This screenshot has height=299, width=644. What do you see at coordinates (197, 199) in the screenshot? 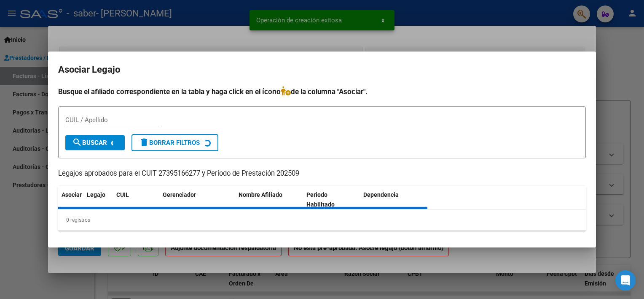
I see `datatable-header-cell: Gerenciador` at bounding box center [197, 199].